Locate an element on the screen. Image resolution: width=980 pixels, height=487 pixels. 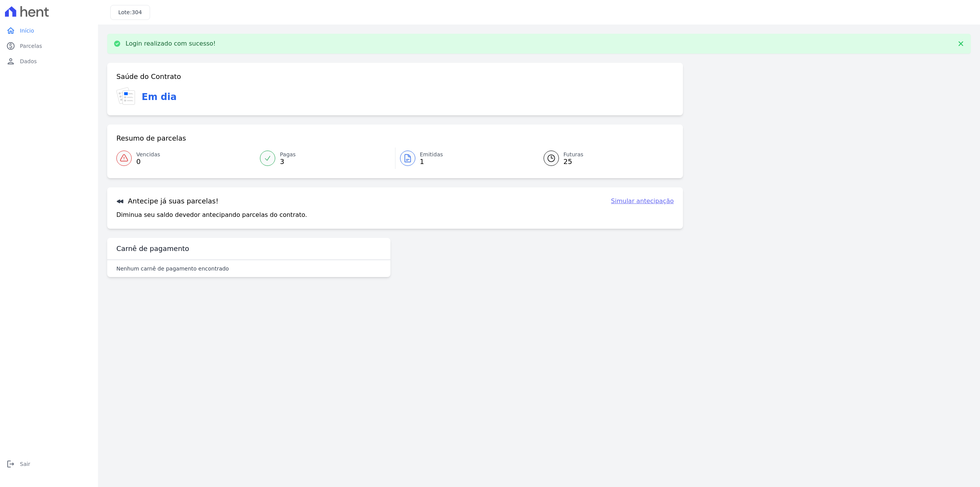
a: Vencidas 0 is located at coordinates (186, 158).